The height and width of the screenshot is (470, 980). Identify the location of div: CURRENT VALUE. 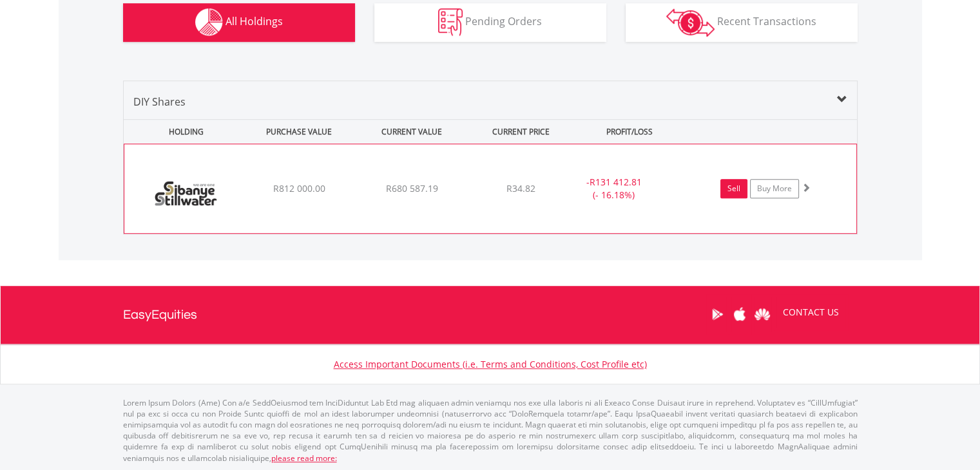
(412, 131).